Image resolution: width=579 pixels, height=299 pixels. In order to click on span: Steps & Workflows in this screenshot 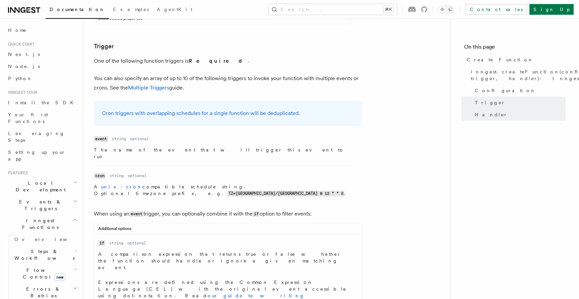, I will do `click(43, 255)`.